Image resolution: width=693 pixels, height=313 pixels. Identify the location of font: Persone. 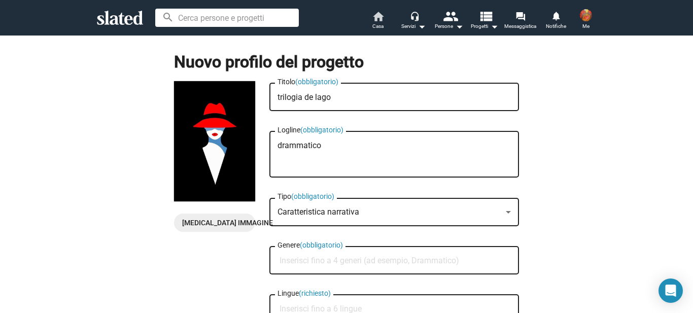
(444, 26).